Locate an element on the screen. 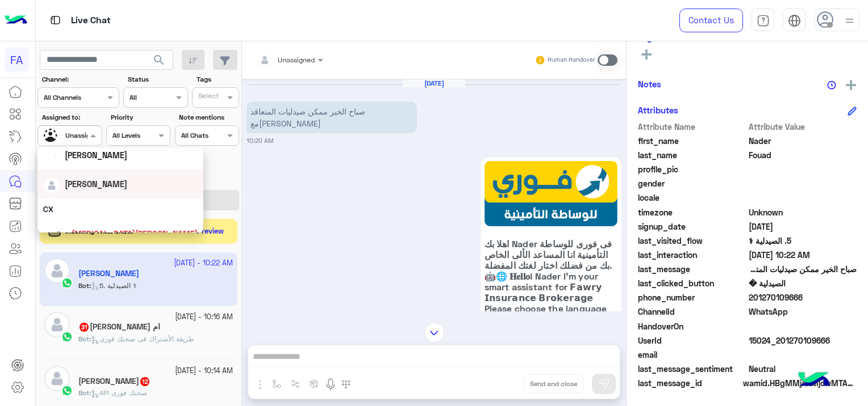  small: Human Handover is located at coordinates (572, 60).